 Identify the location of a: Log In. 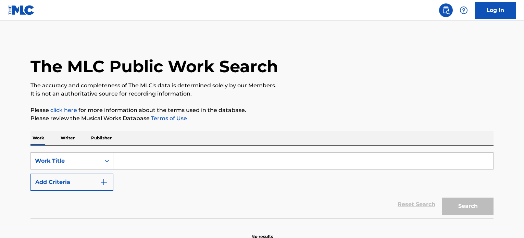
(496, 10).